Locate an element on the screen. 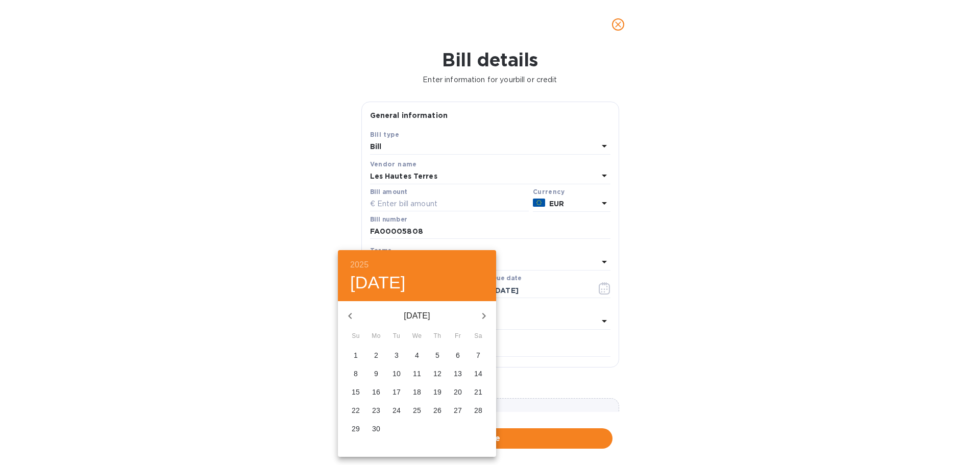 This screenshot has height=465, width=980. p: 5 is located at coordinates (437, 355).